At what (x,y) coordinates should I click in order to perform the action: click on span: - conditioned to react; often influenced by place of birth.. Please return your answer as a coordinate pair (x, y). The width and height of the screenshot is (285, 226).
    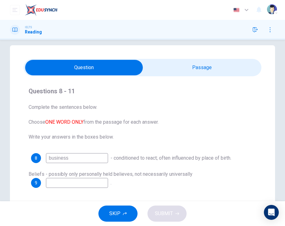
    Looking at the image, I should click on (171, 158).